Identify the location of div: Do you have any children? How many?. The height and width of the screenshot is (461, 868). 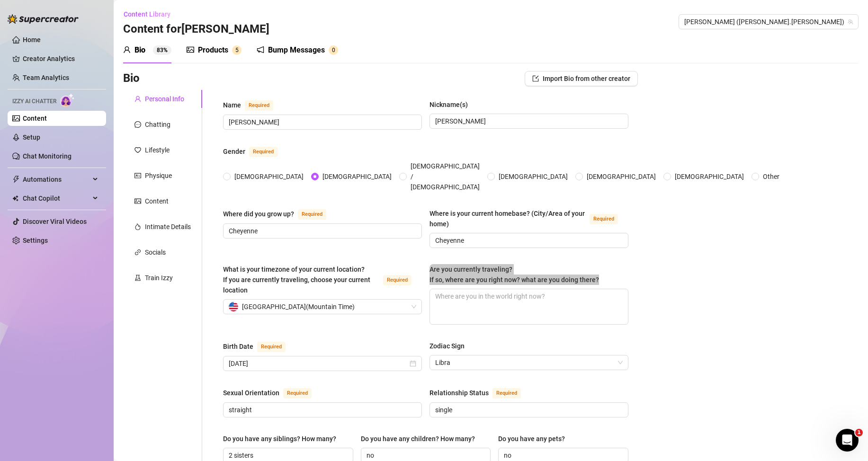
(417, 439).